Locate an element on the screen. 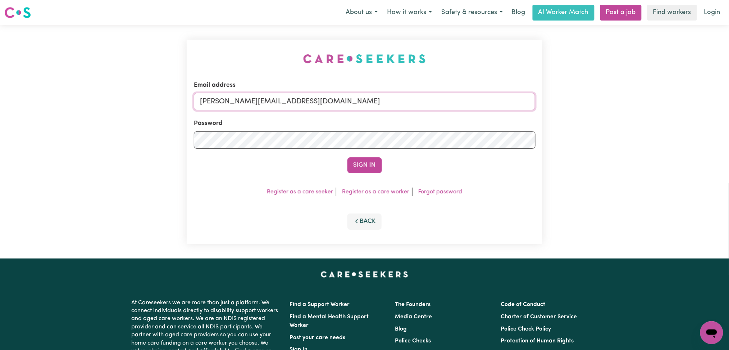 The height and width of the screenshot is (350, 729). label: Password is located at coordinates (208, 123).